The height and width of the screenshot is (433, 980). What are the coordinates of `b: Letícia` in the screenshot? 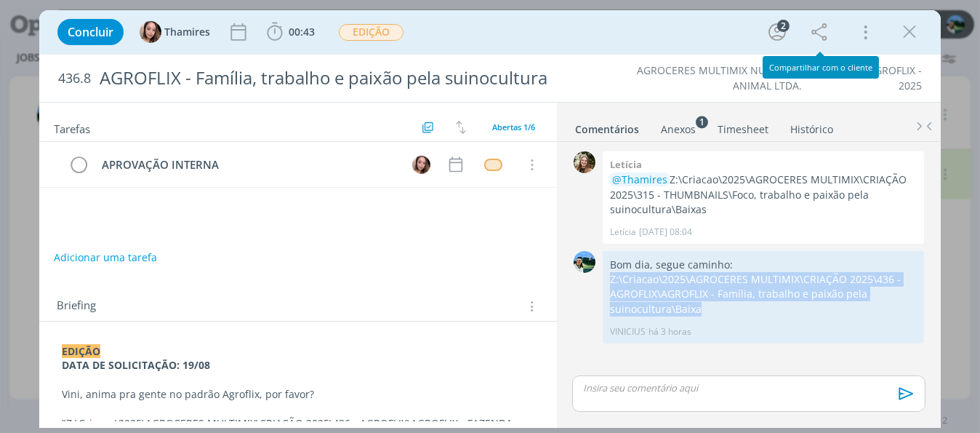 It's located at (626, 164).